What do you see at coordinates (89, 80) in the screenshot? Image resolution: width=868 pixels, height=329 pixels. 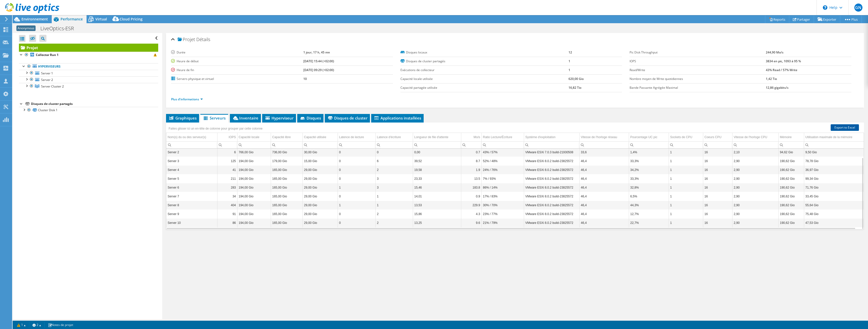 I see `a: Server 2` at bounding box center [89, 80].